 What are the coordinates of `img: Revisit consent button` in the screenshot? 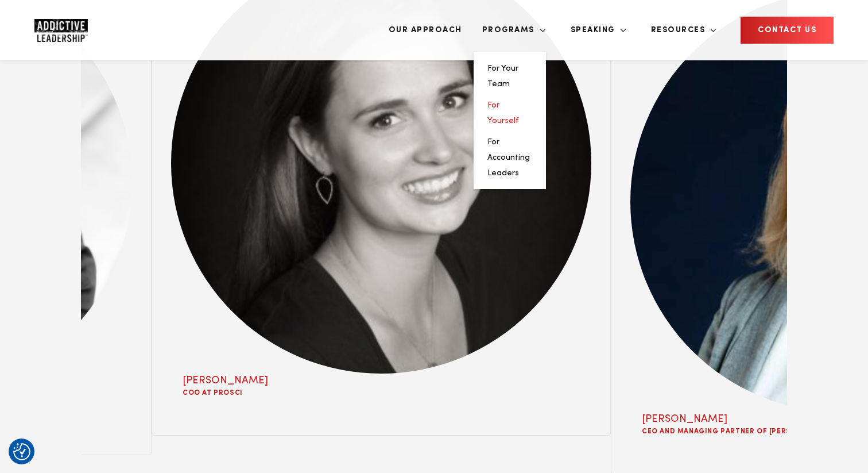 It's located at (22, 452).